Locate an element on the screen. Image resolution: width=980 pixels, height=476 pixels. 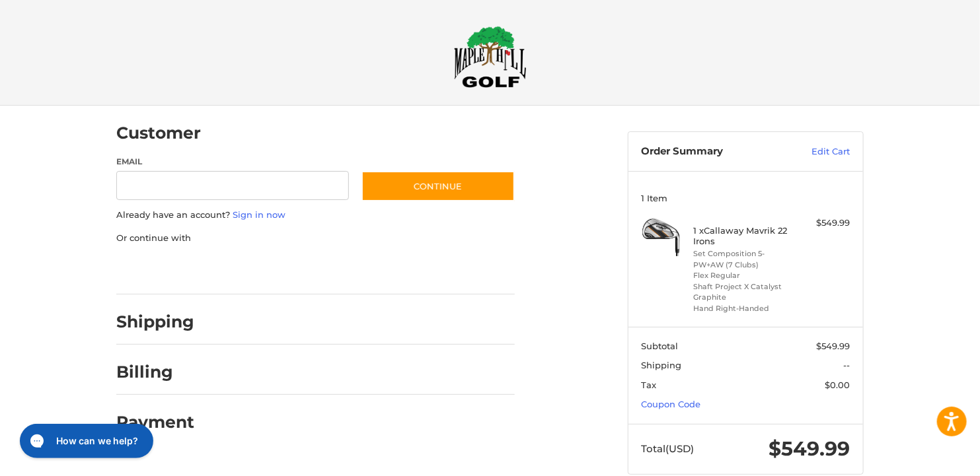
p: Or continue with is located at coordinates (315, 239).